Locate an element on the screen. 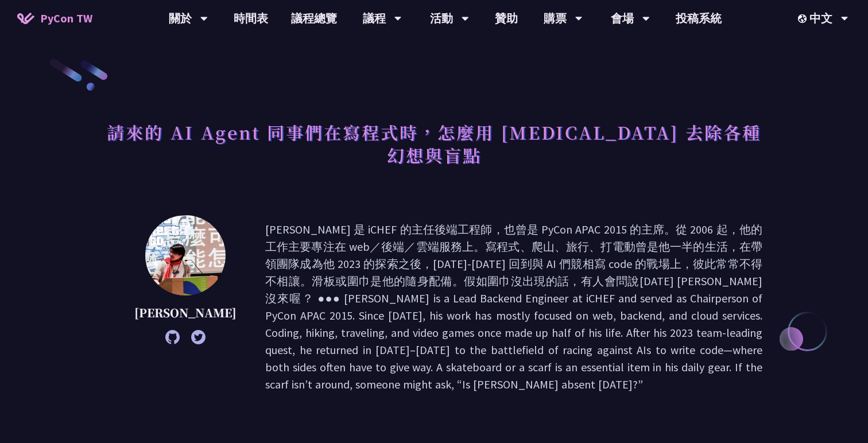 Image resolution: width=868 pixels, height=443 pixels. img: Locale Icon is located at coordinates (803, 18).